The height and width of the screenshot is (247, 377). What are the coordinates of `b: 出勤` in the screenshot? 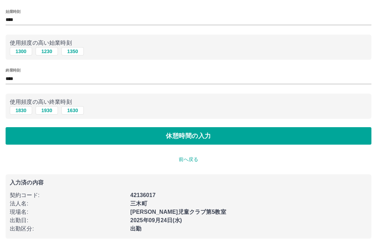 It's located at (136, 228).